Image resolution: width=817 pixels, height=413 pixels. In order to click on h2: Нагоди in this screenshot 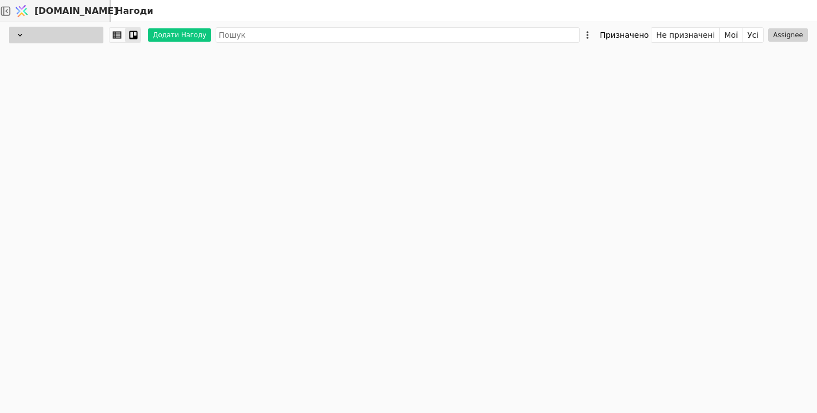, I will do `click(132, 11)`.